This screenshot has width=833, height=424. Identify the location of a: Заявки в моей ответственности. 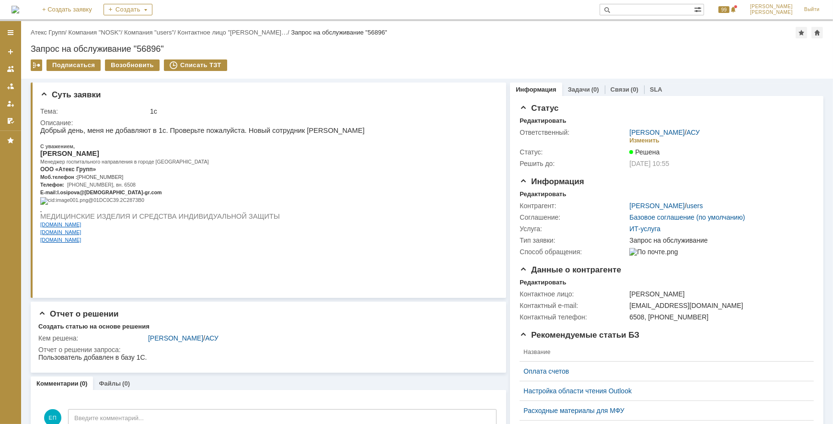
(11, 86).